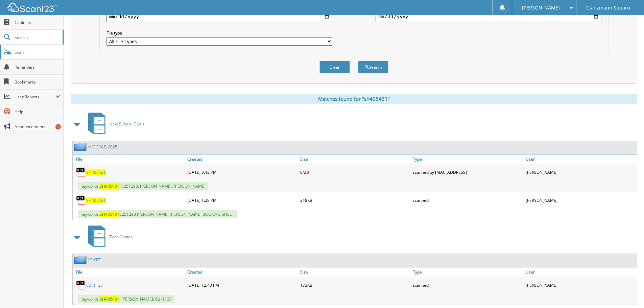 This screenshot has width=644, height=308. What do you see at coordinates (127, 124) in the screenshot?
I see `span: New Subaru Deals` at bounding box center [127, 124].